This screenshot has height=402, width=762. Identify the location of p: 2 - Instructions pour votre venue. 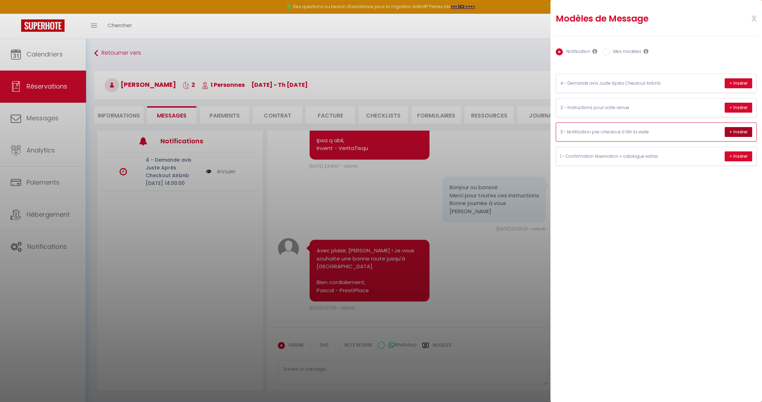
(613, 108).